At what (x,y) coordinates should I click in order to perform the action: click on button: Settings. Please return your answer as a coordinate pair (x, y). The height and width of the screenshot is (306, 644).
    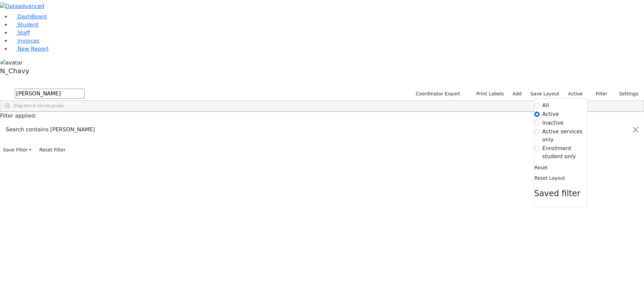
    Looking at the image, I should click on (626, 94).